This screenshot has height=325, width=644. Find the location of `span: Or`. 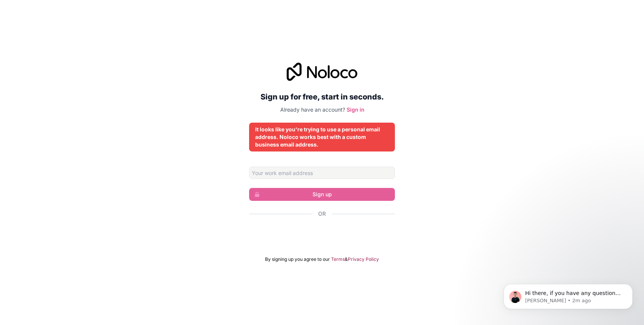

span: Or is located at coordinates (322, 214).